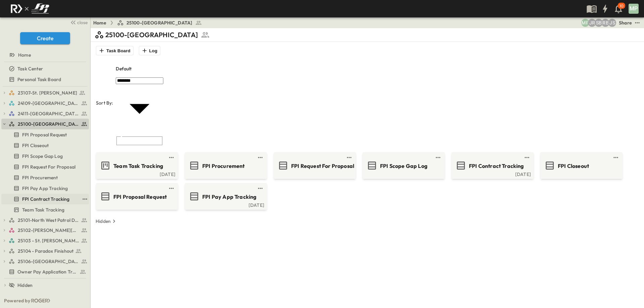 The image size is (644, 308). What do you see at coordinates (40, 199) in the screenshot?
I see `a: FPI Contract Tracking` at bounding box center [40, 199].